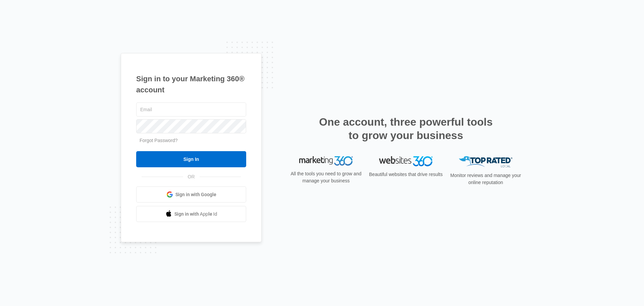  What do you see at coordinates (191, 110) in the screenshot?
I see `input: Email` at bounding box center [191, 110].